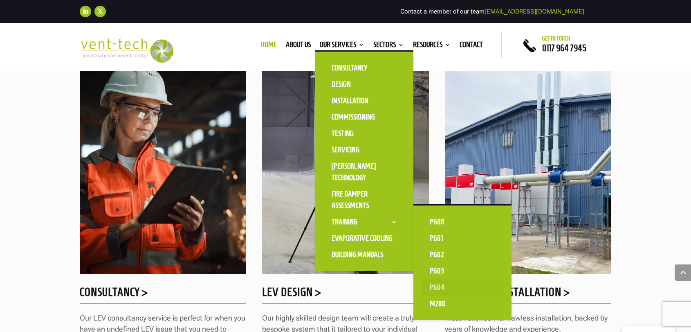 The height and width of the screenshot is (332, 691). Describe the element at coordinates (365, 68) in the screenshot. I see `a: Consultancy` at that location.